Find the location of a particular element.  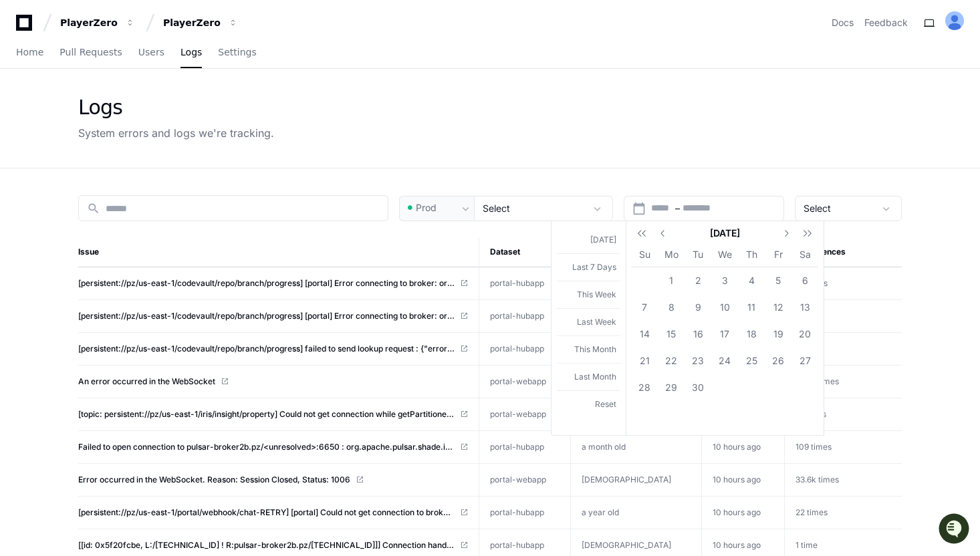

button: September 19, 2025 is located at coordinates (778, 334).